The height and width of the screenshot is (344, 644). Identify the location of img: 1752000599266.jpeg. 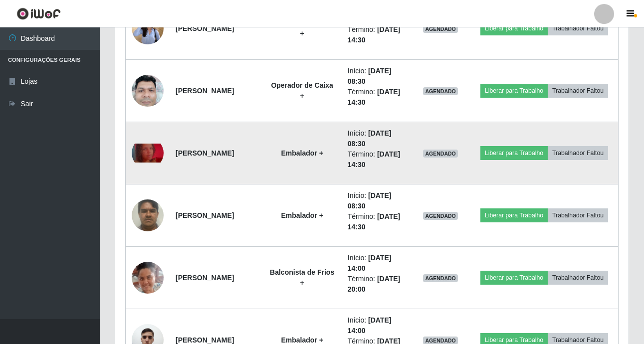
(148, 91).